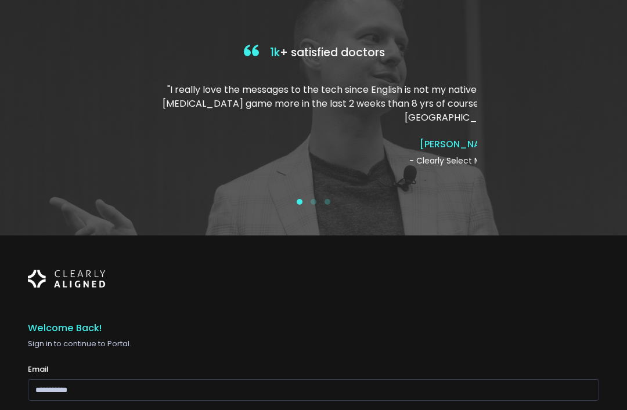 This screenshot has width=627, height=410. I want to click on img: Logo Horizontal, so click(67, 279).